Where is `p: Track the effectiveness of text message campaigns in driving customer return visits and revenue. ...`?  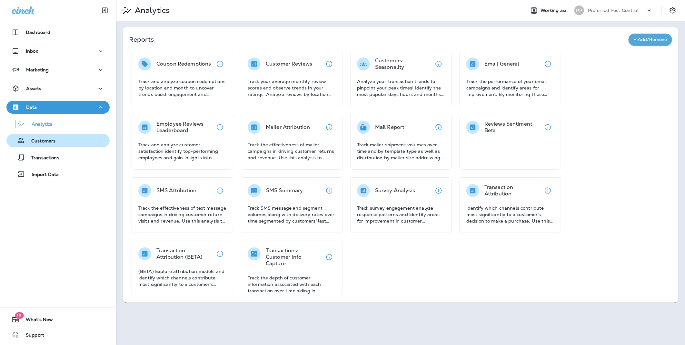 p: Track the effectiveness of text message campaigns in driving customer return visits and revenue. ... is located at coordinates (182, 214).